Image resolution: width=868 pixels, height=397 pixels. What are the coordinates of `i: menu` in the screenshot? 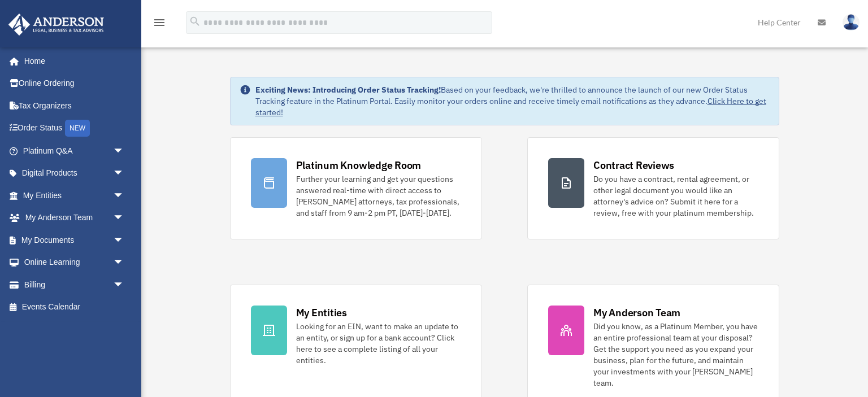 It's located at (159, 23).